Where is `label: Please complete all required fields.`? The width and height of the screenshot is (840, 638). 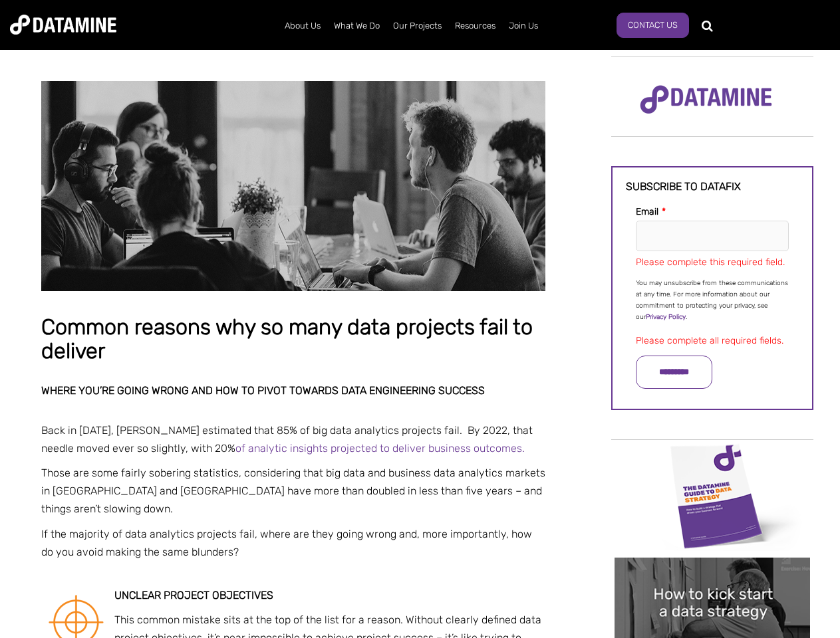 label: Please complete all required fields. is located at coordinates (710, 340).